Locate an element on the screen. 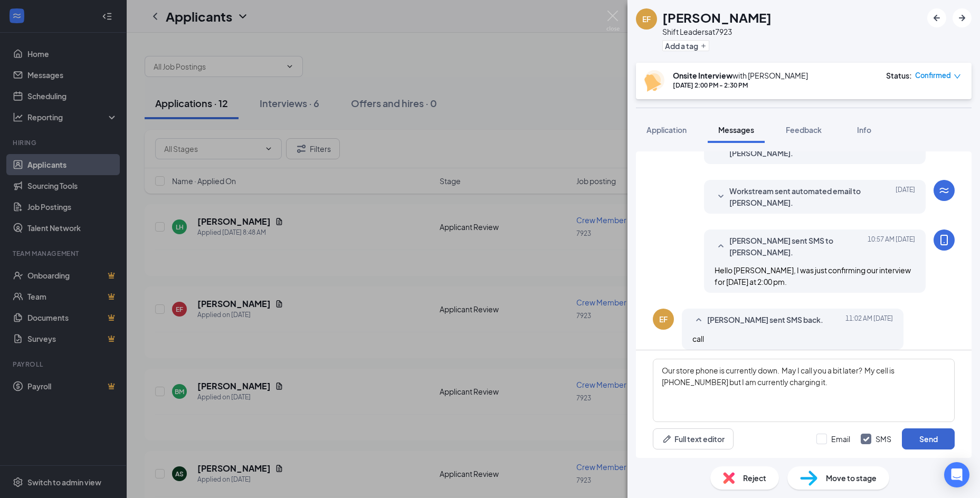 The image size is (980, 498). span: Reject is located at coordinates (754, 478).